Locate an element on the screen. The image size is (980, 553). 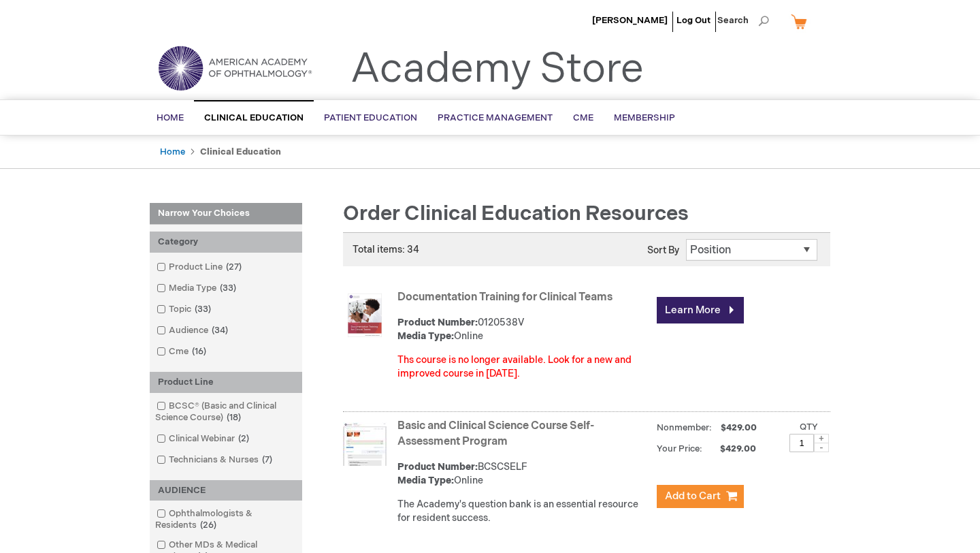
a: Clinical Webinar2 is located at coordinates (204, 438).